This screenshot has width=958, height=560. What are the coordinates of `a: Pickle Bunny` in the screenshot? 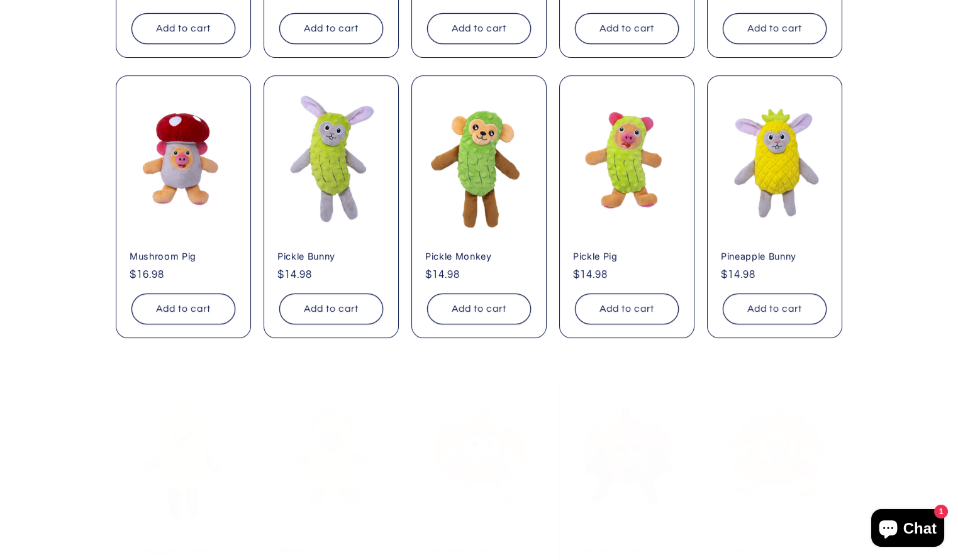 It's located at (331, 256).